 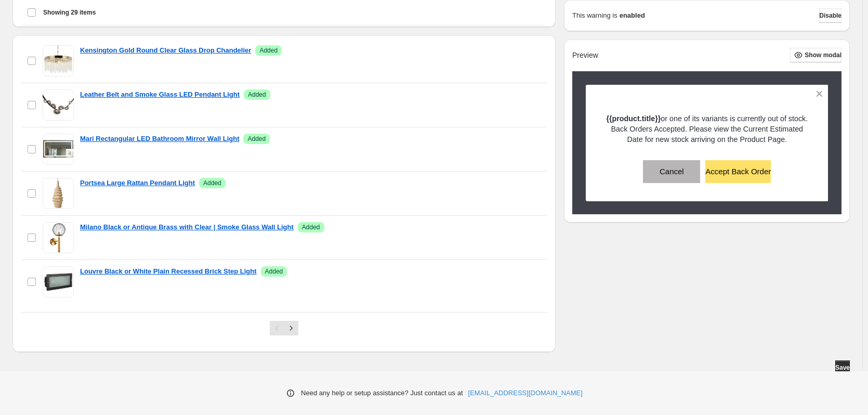 What do you see at coordinates (284, 328) in the screenshot?
I see `nav: Pagination` at bounding box center [284, 328].